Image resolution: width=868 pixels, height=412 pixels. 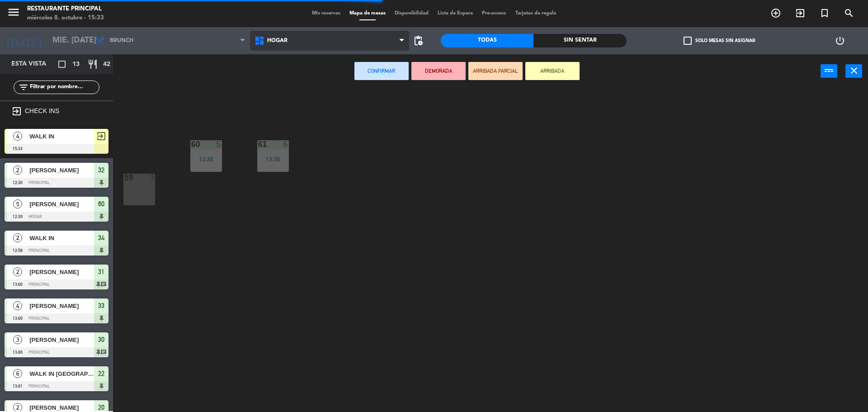 What do you see at coordinates (206, 159) in the screenshot?
I see `div: 12:30` at bounding box center [206, 159].